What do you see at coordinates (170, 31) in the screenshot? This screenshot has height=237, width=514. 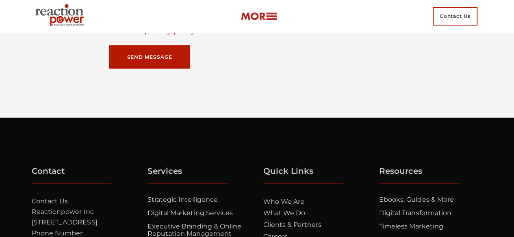 I see `a: privacy policy.` at bounding box center [170, 31].